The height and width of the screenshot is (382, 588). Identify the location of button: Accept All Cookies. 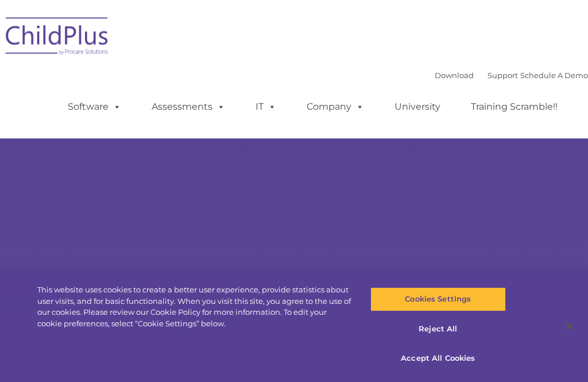
(438, 359).